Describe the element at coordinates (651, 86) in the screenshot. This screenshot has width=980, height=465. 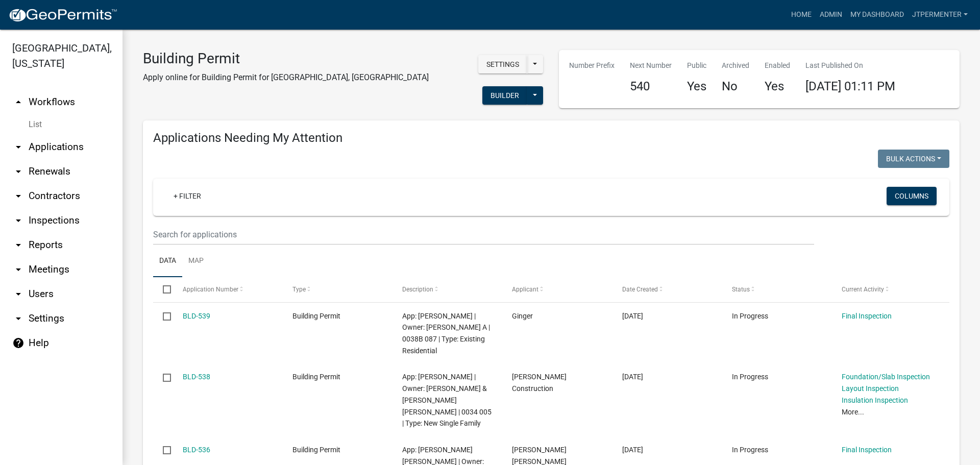
I see `h4: 540` at that location.